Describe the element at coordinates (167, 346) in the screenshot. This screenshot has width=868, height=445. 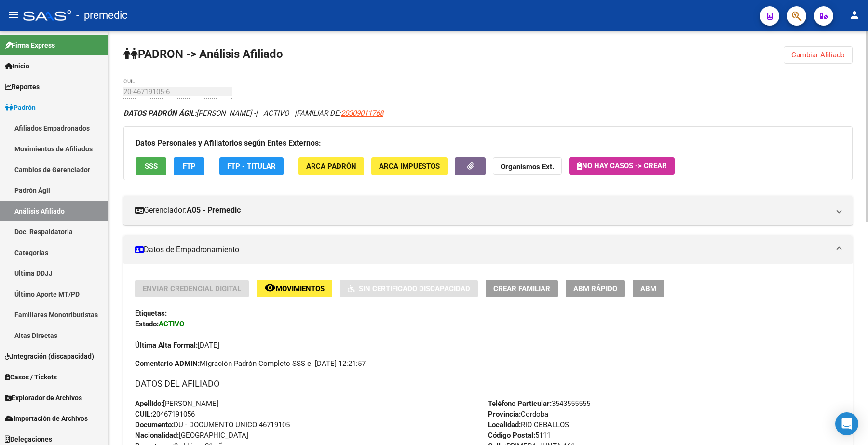
I see `strong: Última Alta Formal:` at that location.